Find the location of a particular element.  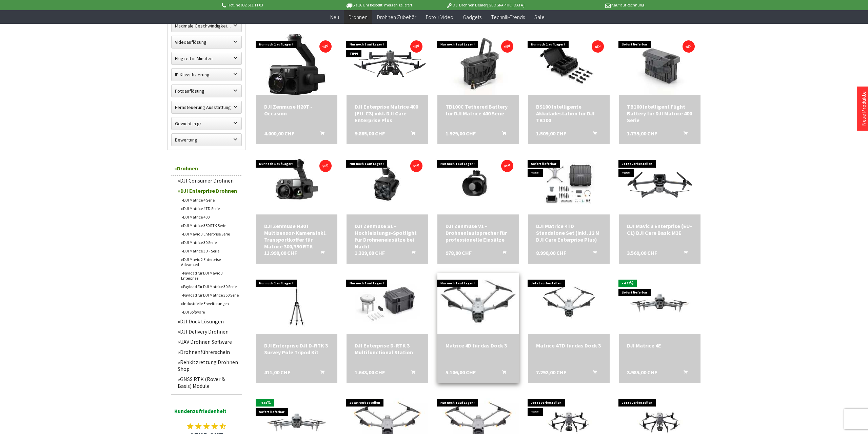

a: Matrice 4TD für das Dock 3 7.292,00 CHF In den Warenkorb is located at coordinates (569, 345).